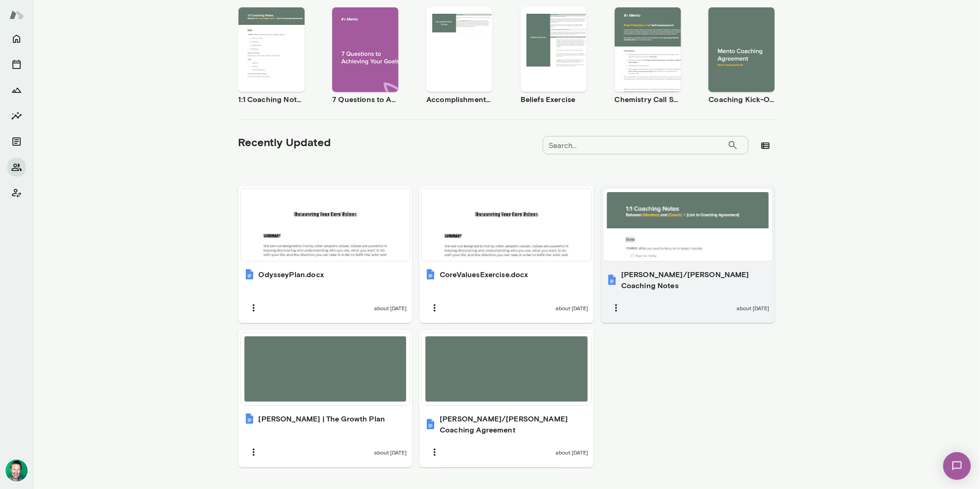 The height and width of the screenshot is (489, 980). I want to click on h6: Beliefs Exercise, so click(554, 99).